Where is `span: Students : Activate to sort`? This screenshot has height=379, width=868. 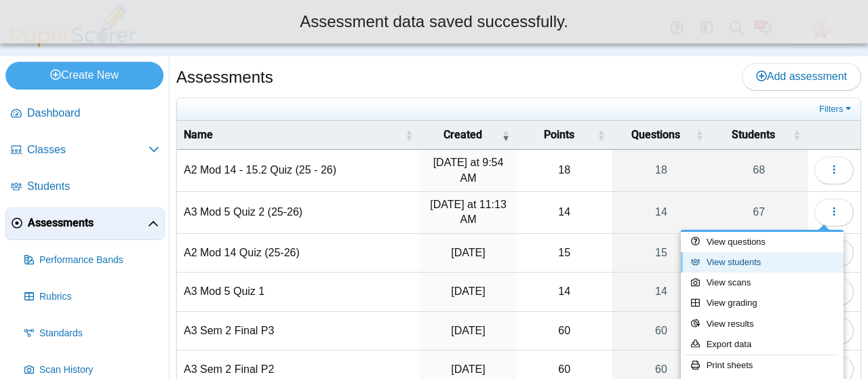
span: Students : Activate to sort is located at coordinates (796, 134).